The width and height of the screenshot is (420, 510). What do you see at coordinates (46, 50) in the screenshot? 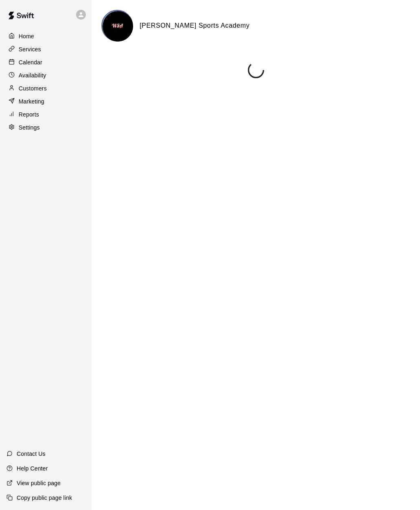
I see `div: Services` at bounding box center [46, 50].